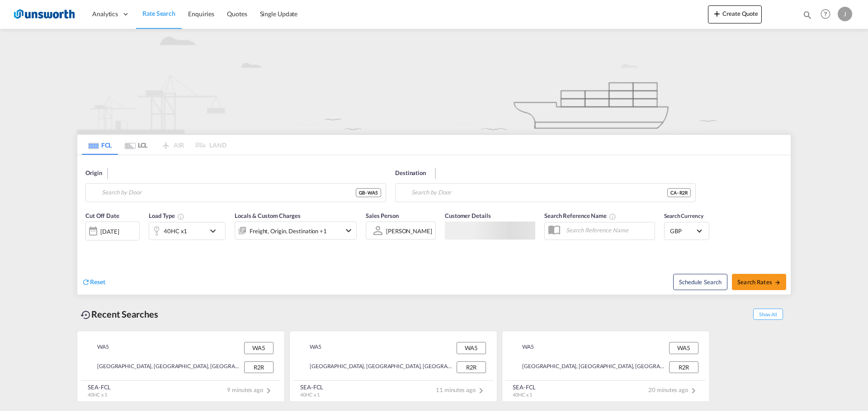 The width and height of the screenshot is (868, 411). Describe the element at coordinates (673, 390) in the screenshot. I see `span: 20 minutes ago` at that location.